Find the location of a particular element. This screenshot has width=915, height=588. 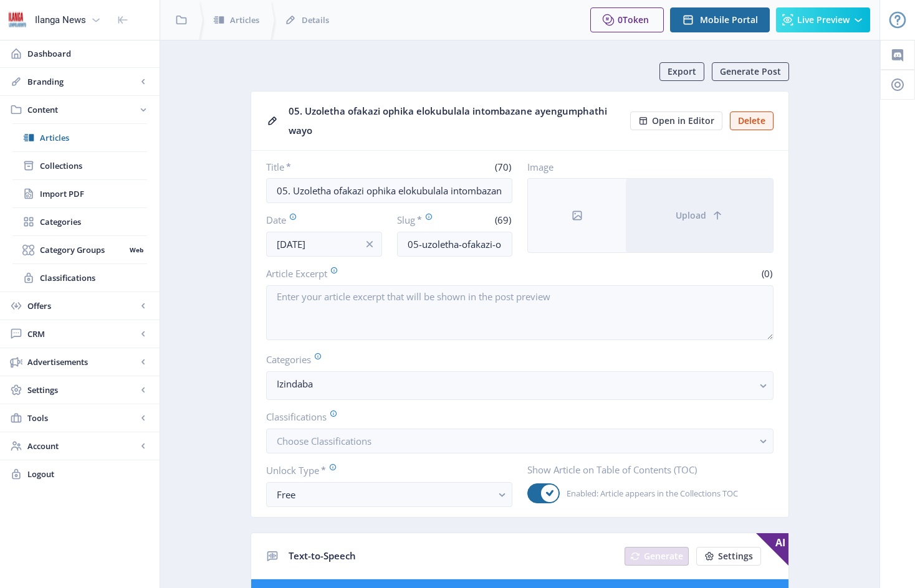

label: Slug is located at coordinates (424, 220).